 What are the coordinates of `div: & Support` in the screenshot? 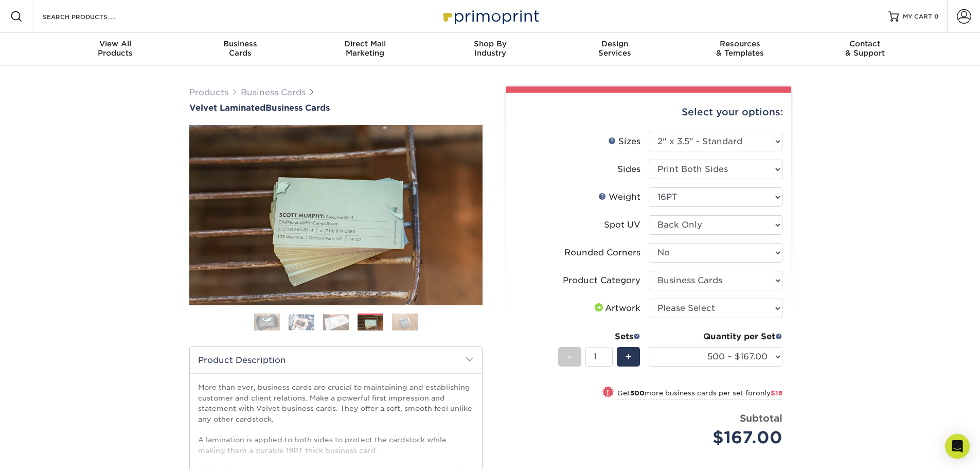 It's located at (865, 48).